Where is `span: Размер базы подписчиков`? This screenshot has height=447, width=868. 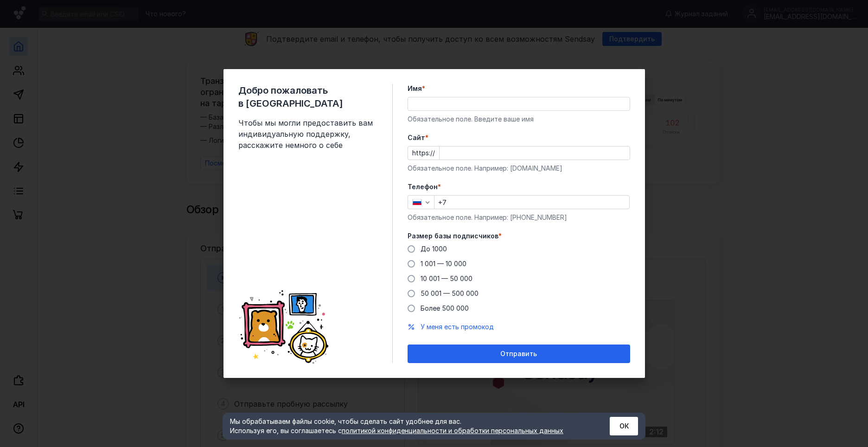 span: Размер базы подписчиков is located at coordinates (453, 236).